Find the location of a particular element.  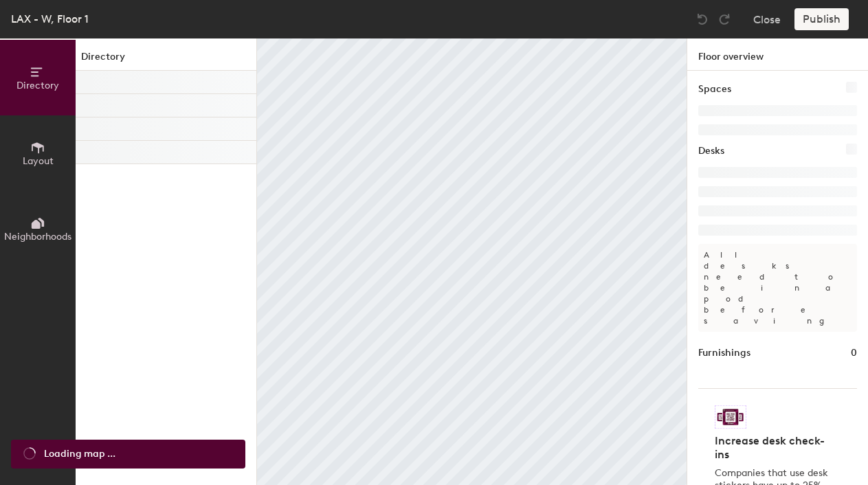

h1: Desks is located at coordinates (711, 151).